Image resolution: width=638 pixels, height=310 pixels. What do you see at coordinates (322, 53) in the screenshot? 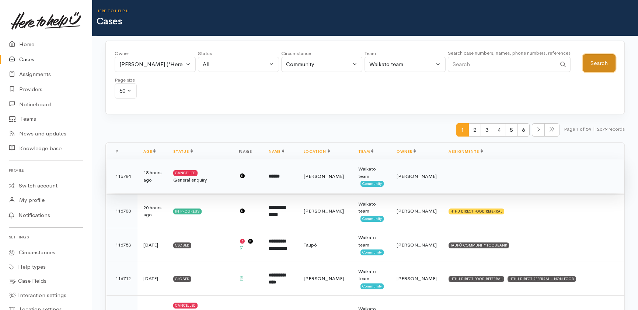
I see `div: Circumstance` at bounding box center [322, 53].